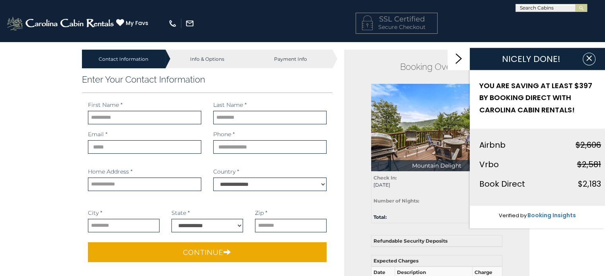  What do you see at coordinates (172, 23) in the screenshot?
I see `img: phone-regular-white.png` at bounding box center [172, 23].